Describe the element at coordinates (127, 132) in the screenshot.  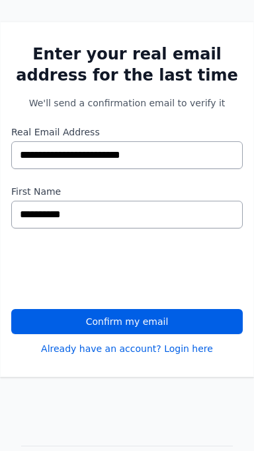
I see `label: Real Email Address` at that location.